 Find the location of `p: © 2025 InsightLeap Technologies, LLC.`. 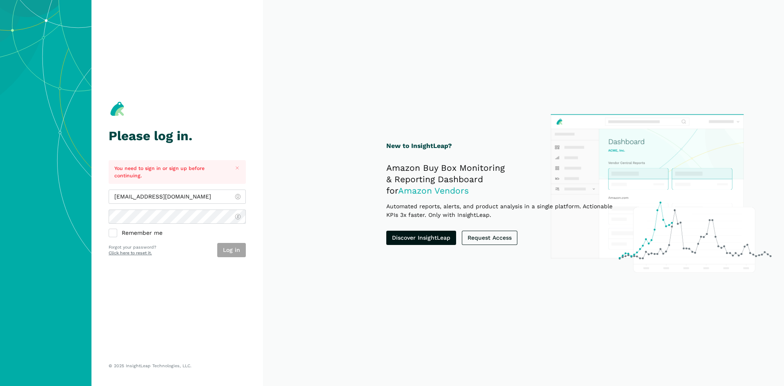

p: © 2025 InsightLeap Technologies, LLC. is located at coordinates (177, 367).